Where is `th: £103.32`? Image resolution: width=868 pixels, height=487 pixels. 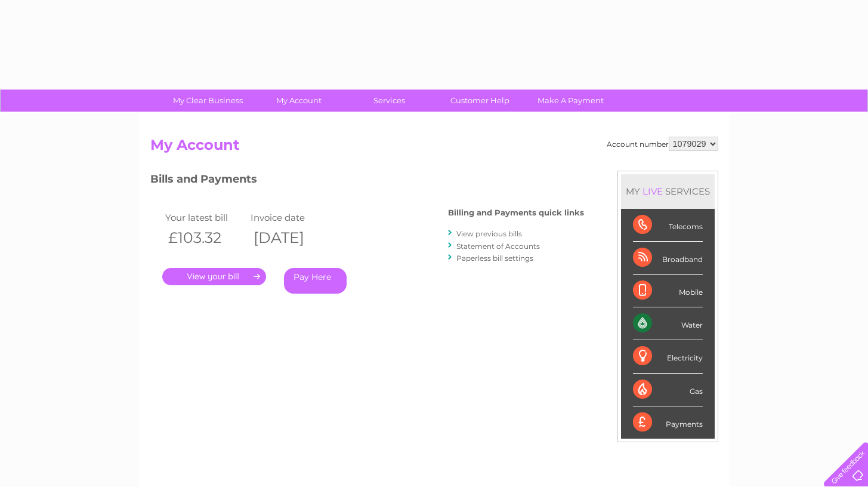 th: £103.32 is located at coordinates (205, 237).